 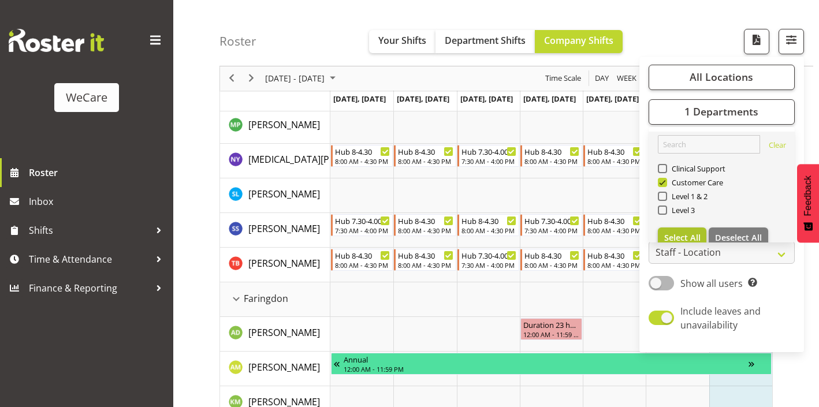 What do you see at coordinates (551, 364) in the screenshot?
I see `div: Antonia Mao"s event - Annual Begin From Saturday, August 2, 2025 at 12:00:00 AM GMT+12:00 Ends At...` at bounding box center [551, 364].